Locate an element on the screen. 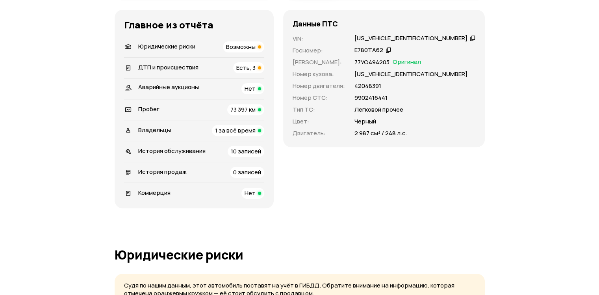 The image size is (599, 295). span: Юридические риски is located at coordinates (167, 46).